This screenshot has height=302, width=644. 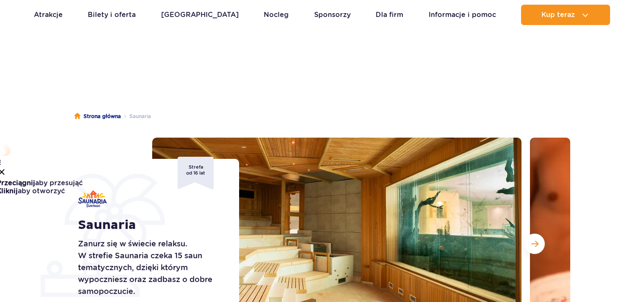 I want to click on img: Saunaria, so click(x=92, y=199).